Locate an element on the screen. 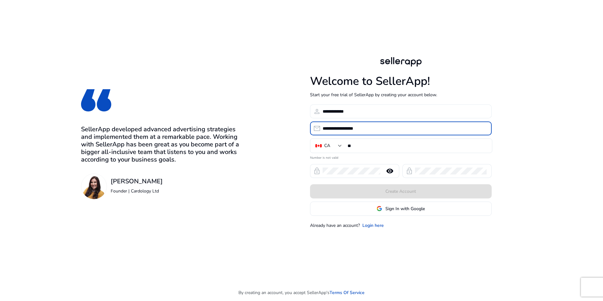  button: Sign In with Google is located at coordinates (401, 209).